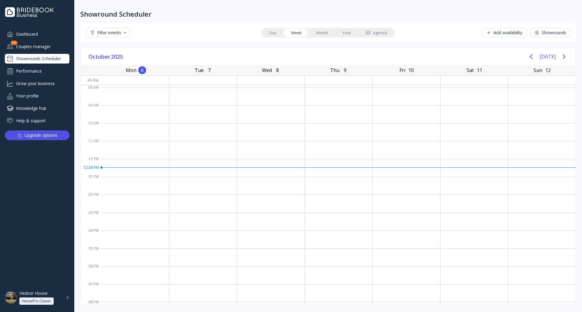  What do you see at coordinates (91, 290) in the screenshot?
I see `div: 07 PM` at bounding box center [91, 290].